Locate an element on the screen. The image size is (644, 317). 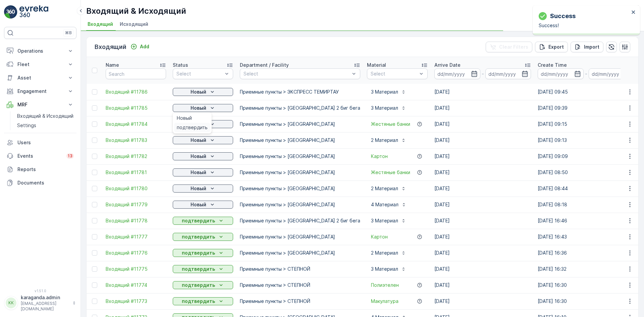
span: Входящий #11777 is located at coordinates (136, 237).